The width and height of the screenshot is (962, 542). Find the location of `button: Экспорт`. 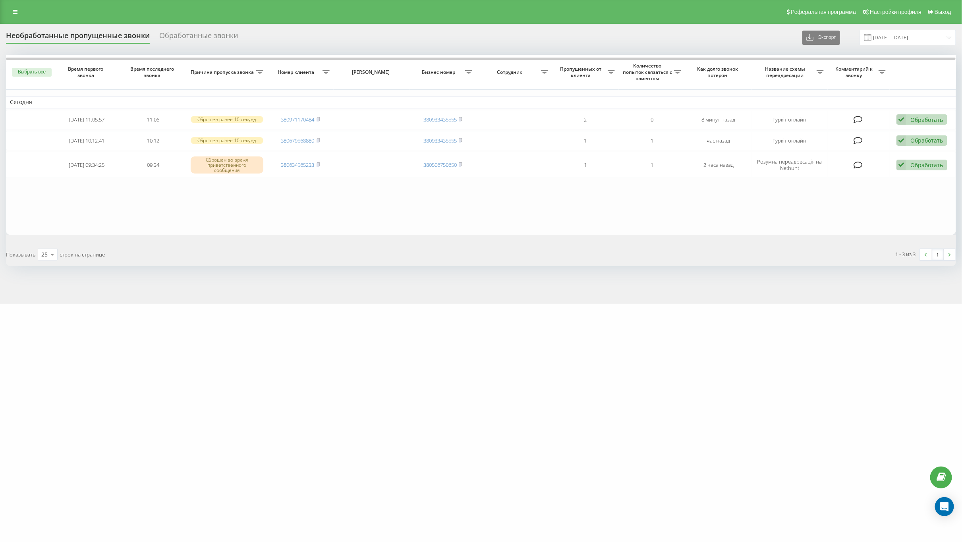

button: Экспорт is located at coordinates (821, 38).